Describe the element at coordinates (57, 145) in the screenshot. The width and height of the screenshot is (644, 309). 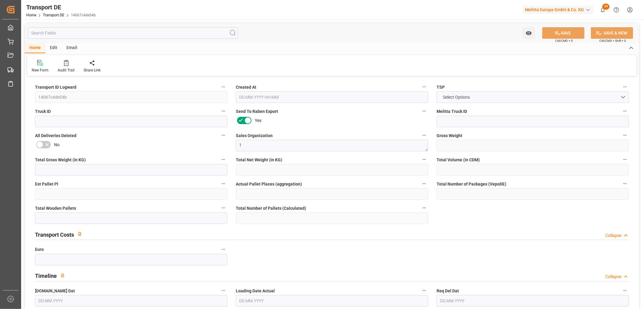
I see `span: No` at that location.